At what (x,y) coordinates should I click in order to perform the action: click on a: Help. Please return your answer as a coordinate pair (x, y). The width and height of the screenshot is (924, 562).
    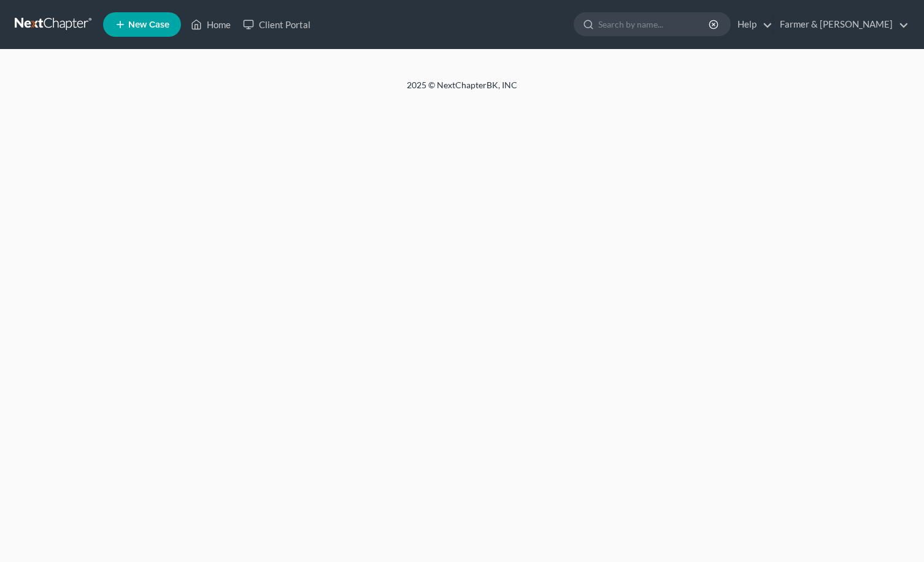
    Looking at the image, I should click on (752, 25).